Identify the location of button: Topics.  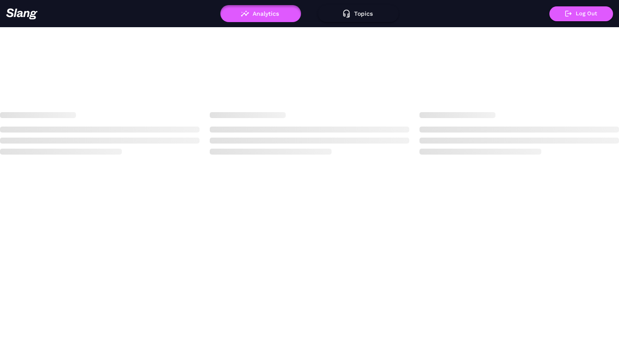
(358, 14).